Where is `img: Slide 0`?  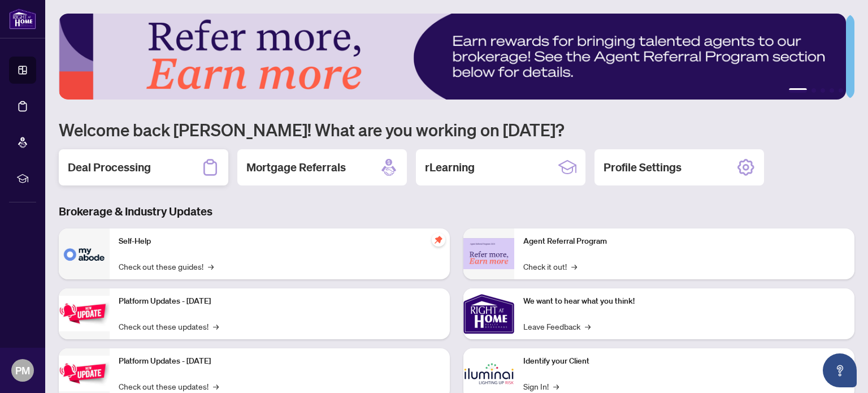
img: Slide 0 is located at coordinates (452, 57).